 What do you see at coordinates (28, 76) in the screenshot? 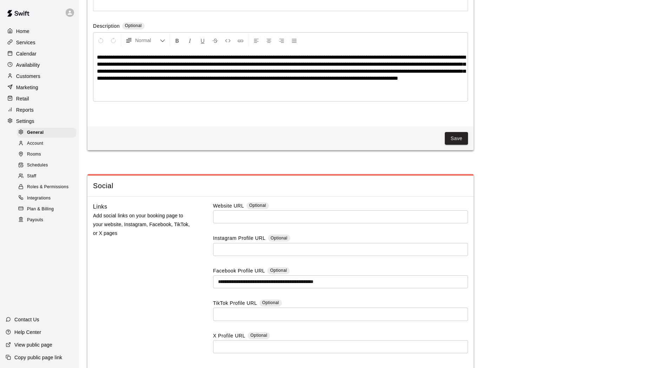
I see `p: Customers` at bounding box center [28, 76].